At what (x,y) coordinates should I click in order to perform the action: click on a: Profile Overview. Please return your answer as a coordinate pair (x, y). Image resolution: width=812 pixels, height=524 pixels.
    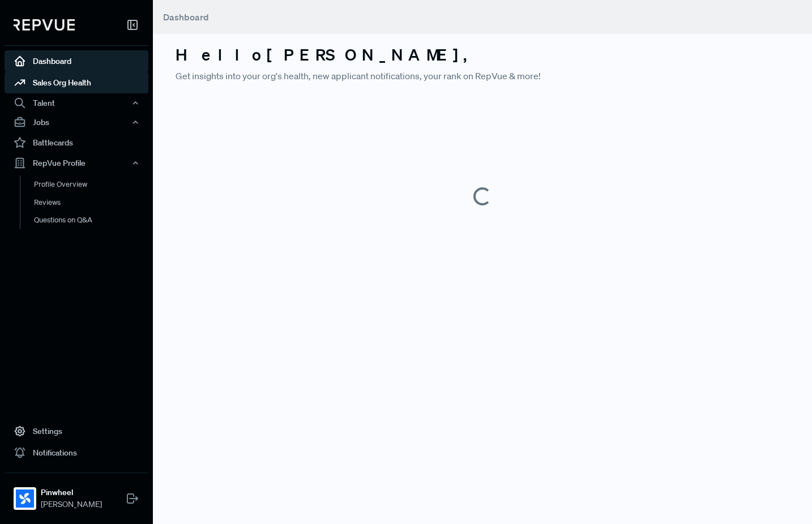
    Looking at the image, I should click on (91, 184).